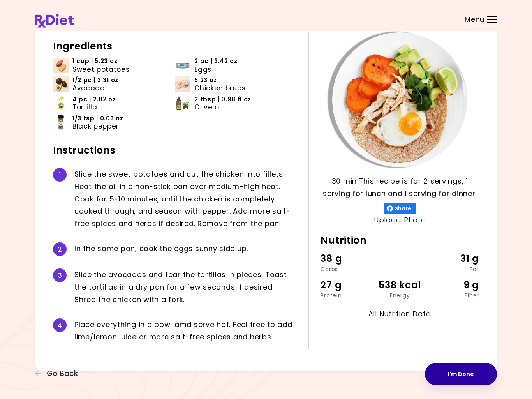 This screenshot has height=399, width=532. What do you see at coordinates (95, 80) in the screenshot?
I see `span: 1/2 pc | 3.31 oz` at bounding box center [95, 80].